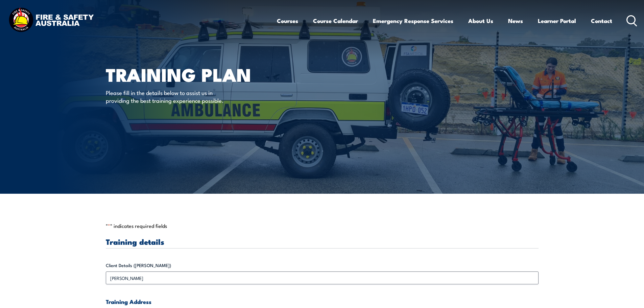  Describe the element at coordinates (413, 20) in the screenshot. I see `a: Emergency Response Services` at that location.